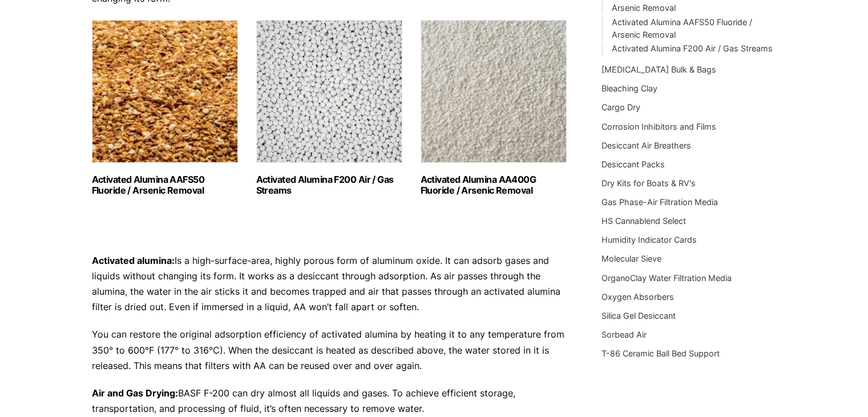  I want to click on a: OrganoClay Water Filtration Media, so click(666, 278).